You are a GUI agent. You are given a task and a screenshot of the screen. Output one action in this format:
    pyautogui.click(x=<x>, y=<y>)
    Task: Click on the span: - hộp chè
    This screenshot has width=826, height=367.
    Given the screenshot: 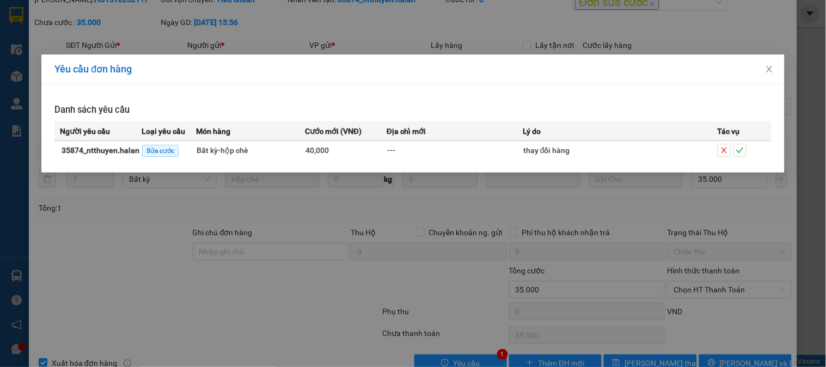 What is the action you would take?
    pyautogui.click(x=233, y=150)
    